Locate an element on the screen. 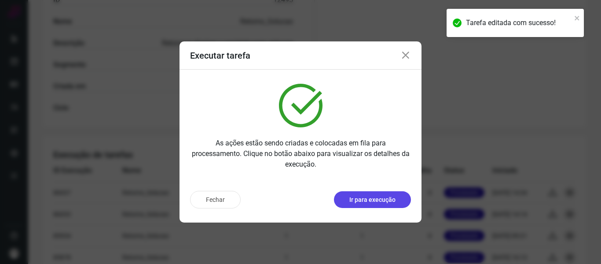 Image resolution: width=601 pixels, height=264 pixels. img: verified.svg is located at coordinates (301, 105).